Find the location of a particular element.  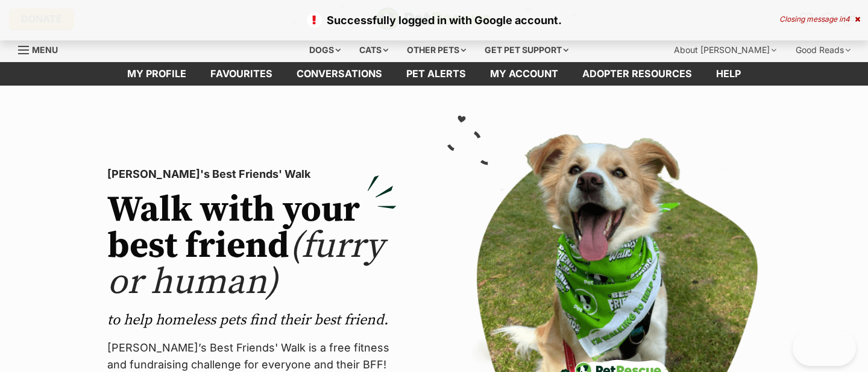

p: to help homeless pets find their best friend. is located at coordinates (252, 320).